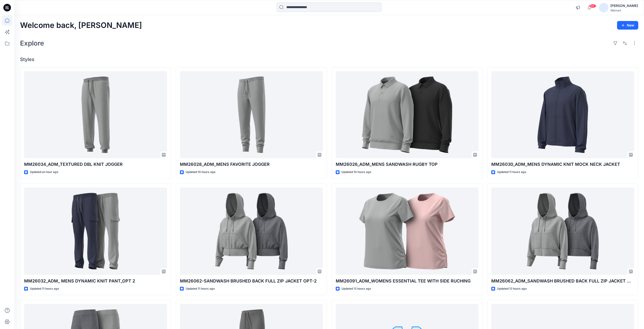 This screenshot has width=644, height=329. I want to click on div: Walmart, so click(624, 10).